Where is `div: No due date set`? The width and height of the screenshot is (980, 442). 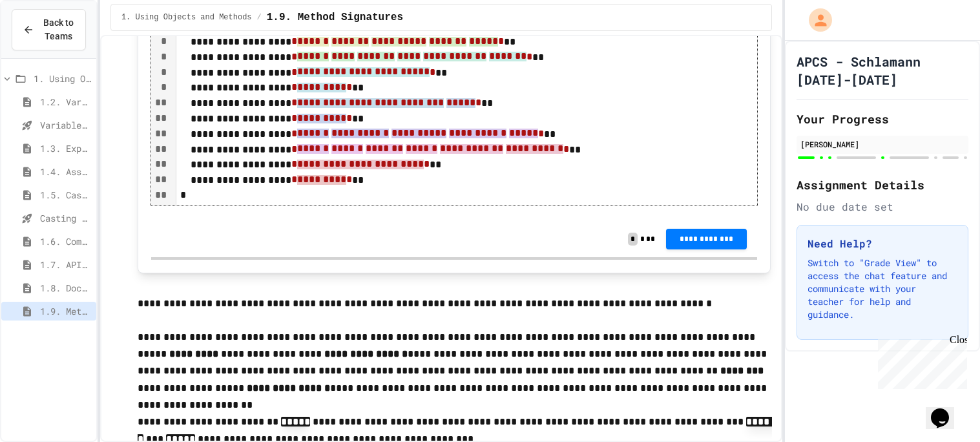
div: No due date set is located at coordinates (882, 207).